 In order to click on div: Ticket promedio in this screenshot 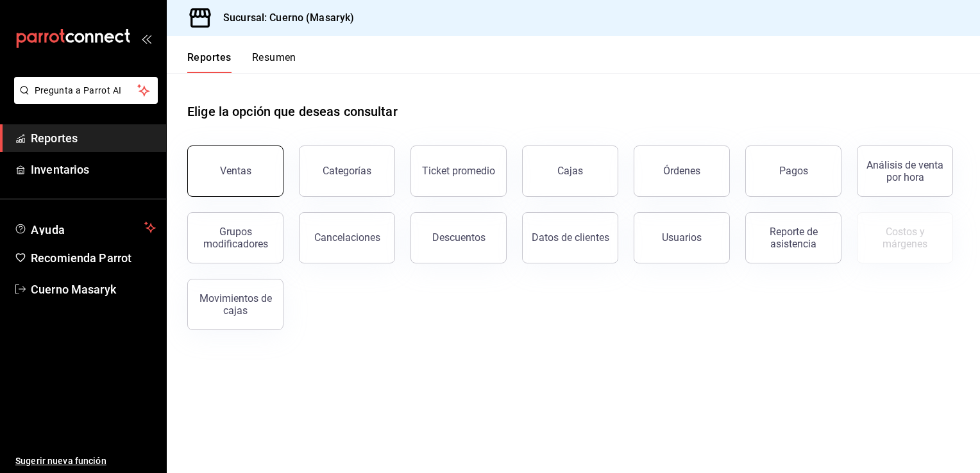, I will do `click(458, 170)`.